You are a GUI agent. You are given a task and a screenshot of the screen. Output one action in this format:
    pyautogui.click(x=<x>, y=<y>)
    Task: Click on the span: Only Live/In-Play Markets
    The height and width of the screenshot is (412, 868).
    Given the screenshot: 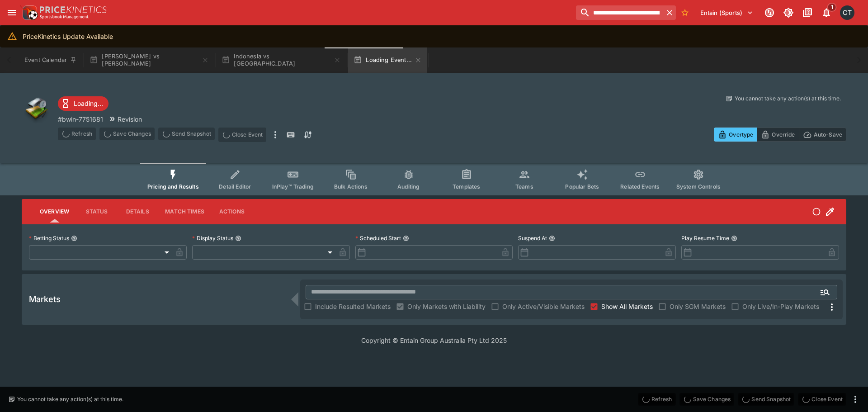 What is the action you would take?
    pyautogui.click(x=781, y=307)
    